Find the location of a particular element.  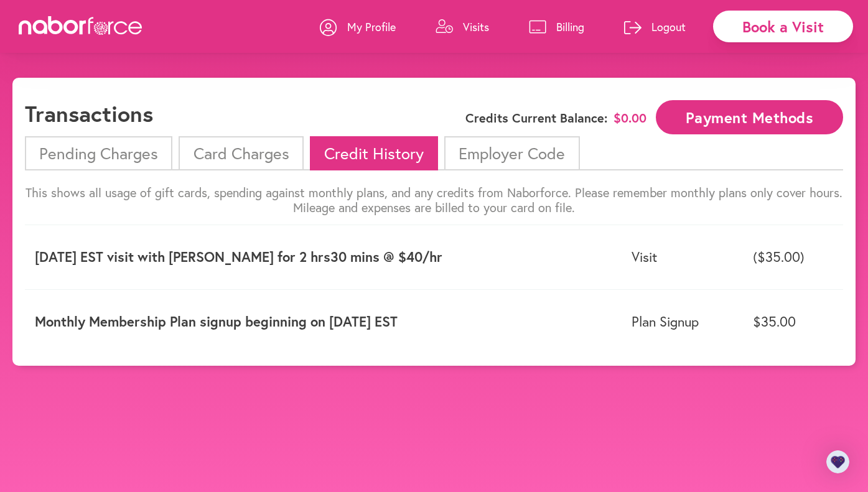

p: My Profile is located at coordinates (372, 26).